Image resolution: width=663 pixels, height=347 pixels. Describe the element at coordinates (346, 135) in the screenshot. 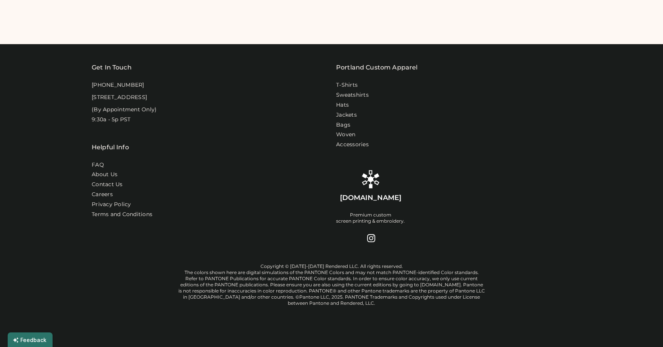

I see `a: Woven` at that location.